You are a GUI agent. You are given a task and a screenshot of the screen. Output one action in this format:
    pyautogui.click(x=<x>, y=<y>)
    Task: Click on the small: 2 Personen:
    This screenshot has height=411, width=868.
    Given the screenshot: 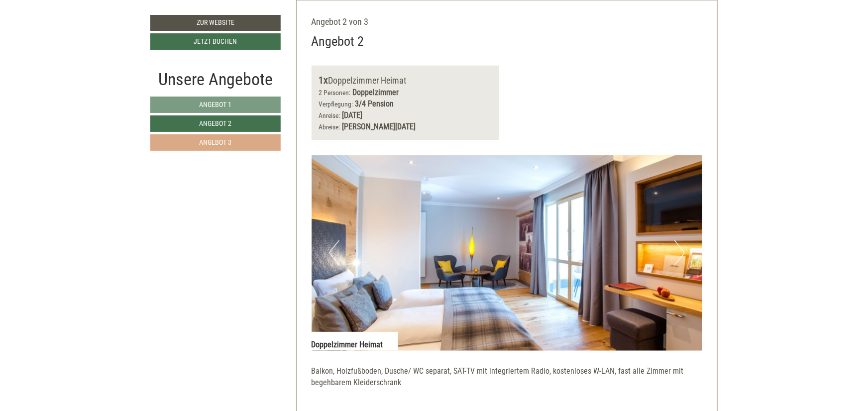 What is the action you would take?
    pyautogui.click(x=335, y=93)
    